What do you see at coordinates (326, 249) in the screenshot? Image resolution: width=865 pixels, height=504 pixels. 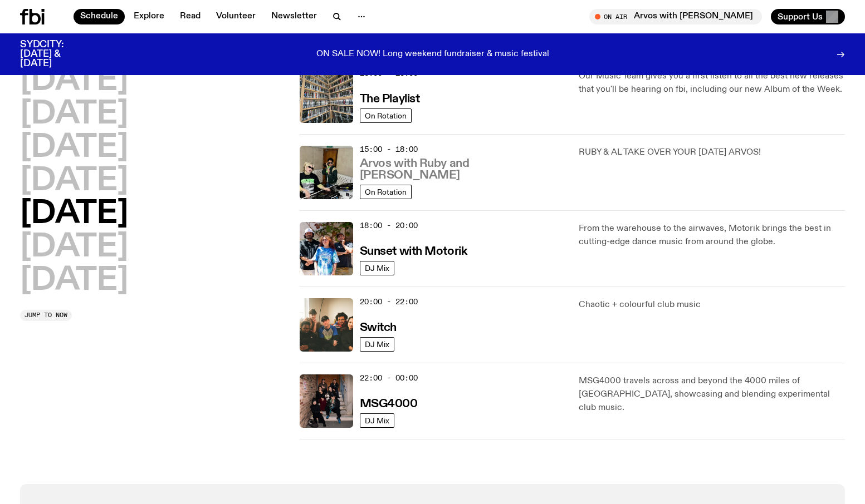 I see `a: Andrew, Reenie, and Pat stand in a row, smiling at the camera, in dappled light with a vine leafe...` at bounding box center [326, 249].